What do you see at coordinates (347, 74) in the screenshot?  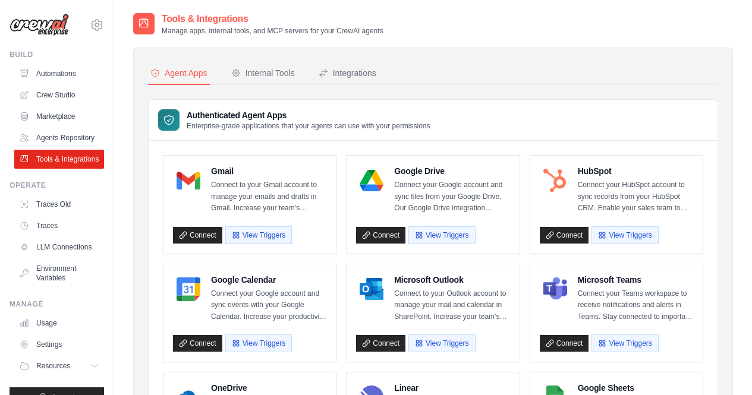 I see `button: Integrations` at bounding box center [347, 74].